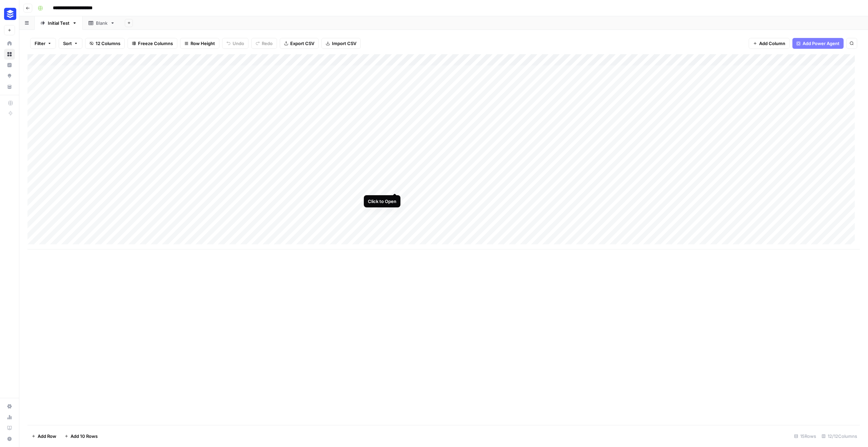 The width and height of the screenshot is (868, 447). Describe the element at coordinates (341, 43) in the screenshot. I see `button: Import CSV` at that location.